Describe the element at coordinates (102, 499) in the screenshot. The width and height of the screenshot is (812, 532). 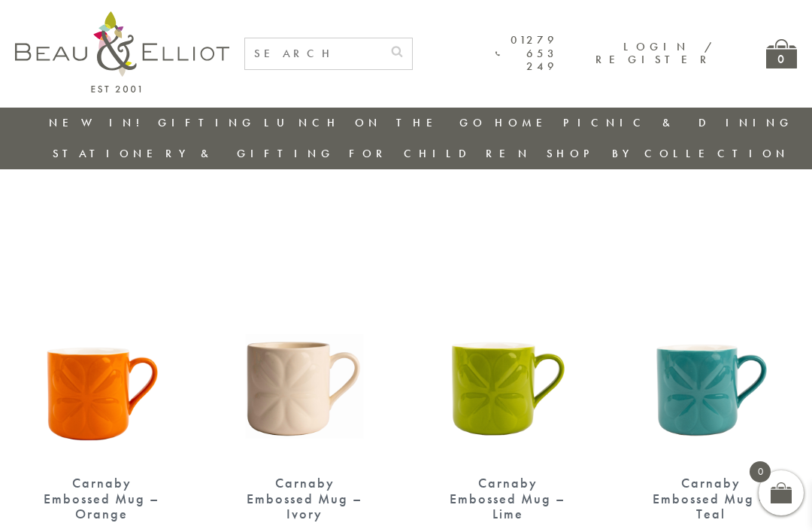
I see `div: Carnaby Embossed Mug – Orange` at that location.